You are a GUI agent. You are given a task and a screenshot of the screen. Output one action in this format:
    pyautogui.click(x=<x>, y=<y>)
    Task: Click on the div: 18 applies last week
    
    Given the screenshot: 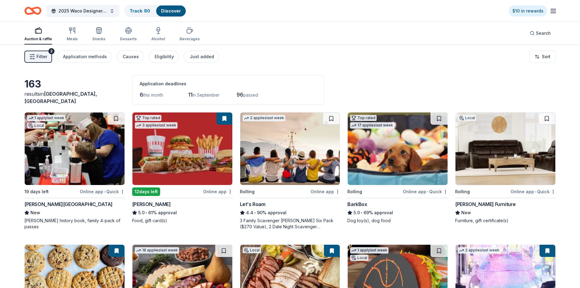 What is the action you would take?
    pyautogui.click(x=157, y=250)
    